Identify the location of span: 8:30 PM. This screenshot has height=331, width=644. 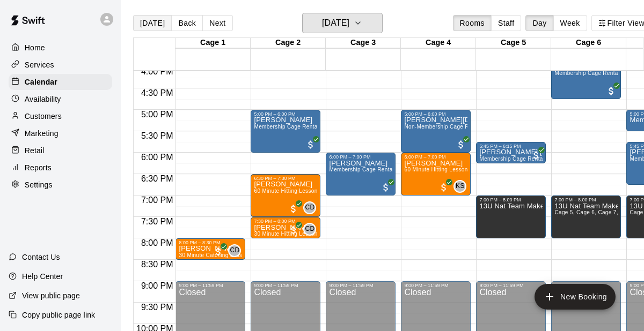
(157, 264).